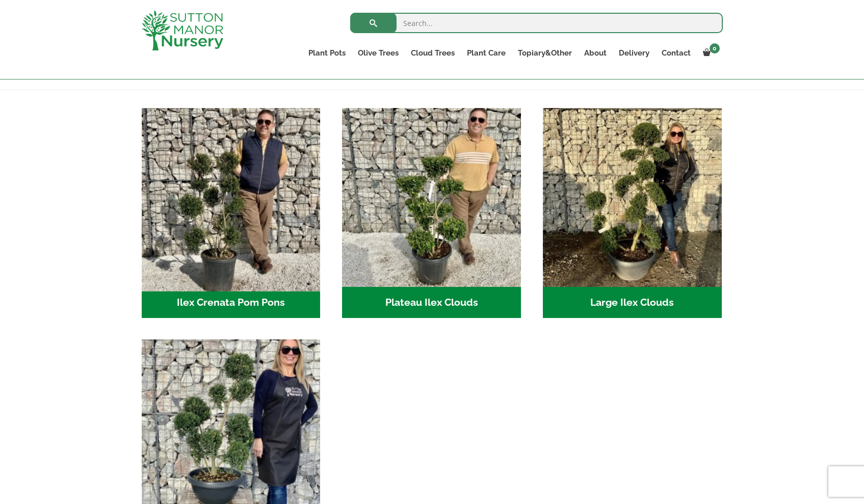 The width and height of the screenshot is (864, 504). I want to click on a: Plant Care, so click(487, 53).